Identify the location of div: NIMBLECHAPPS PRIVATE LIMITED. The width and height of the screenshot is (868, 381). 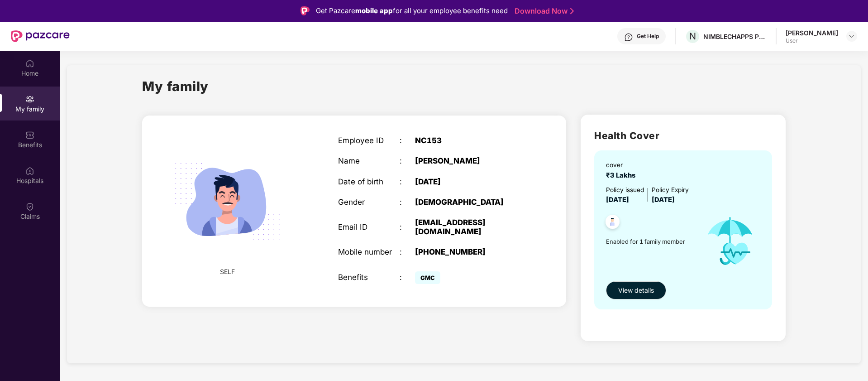
(735, 37).